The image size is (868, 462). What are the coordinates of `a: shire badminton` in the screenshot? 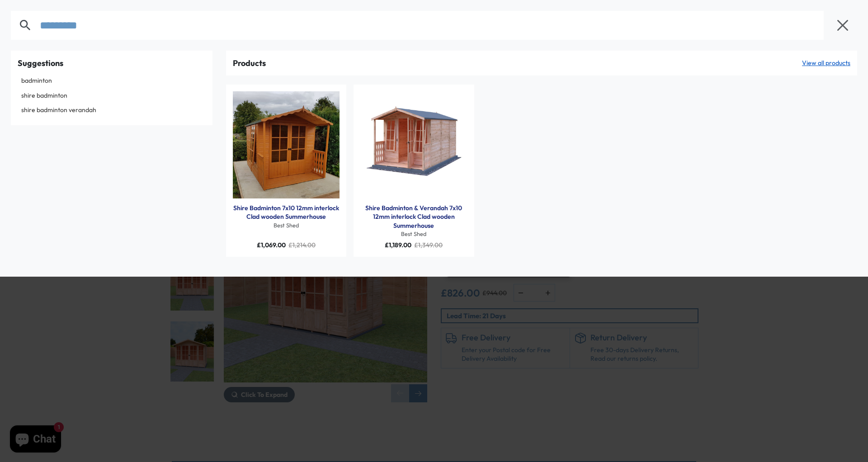 It's located at (111, 96).